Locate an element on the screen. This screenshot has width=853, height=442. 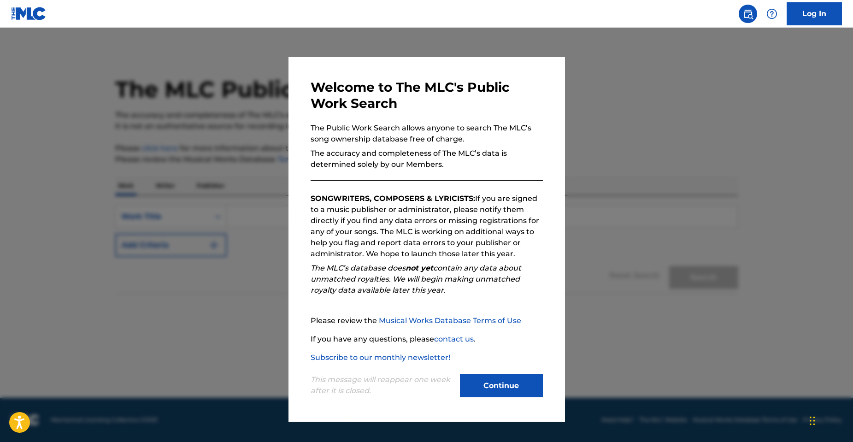
a: contact us is located at coordinates (454, 339).